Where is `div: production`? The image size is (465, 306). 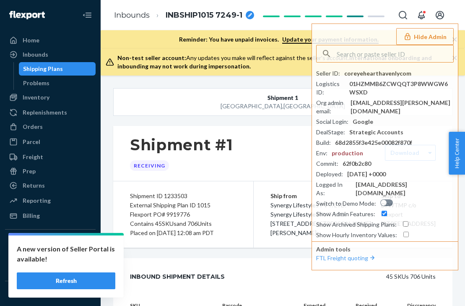
div: production is located at coordinates (347, 153).